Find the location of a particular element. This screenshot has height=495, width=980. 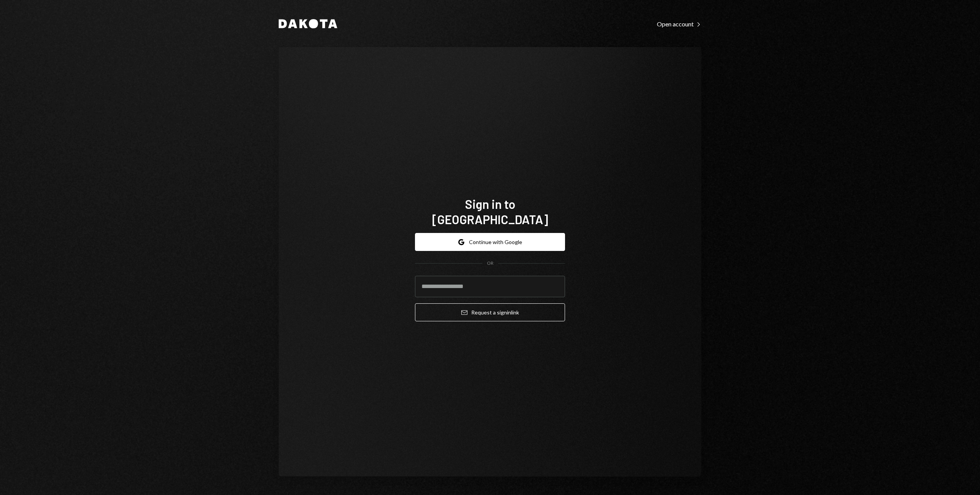

button: Request a signinlink is located at coordinates (490, 312).